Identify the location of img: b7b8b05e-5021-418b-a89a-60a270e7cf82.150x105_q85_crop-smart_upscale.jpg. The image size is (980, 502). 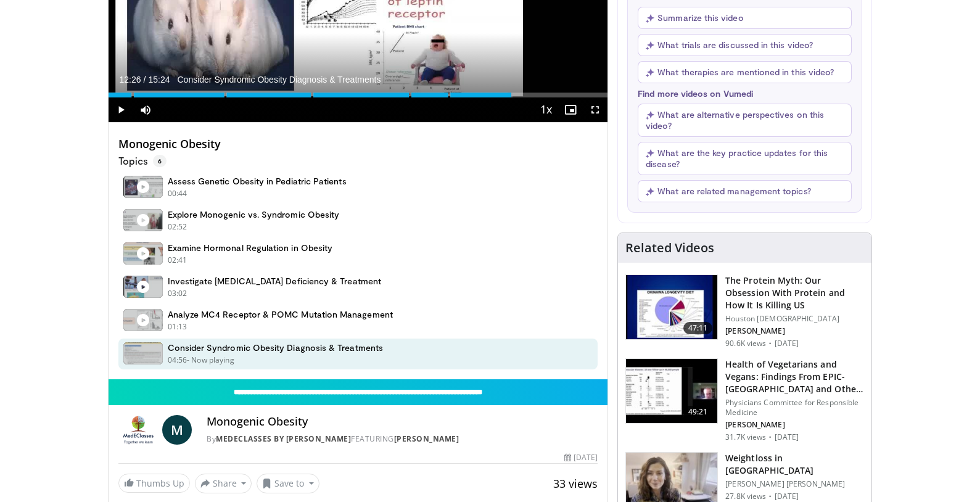
(671, 307).